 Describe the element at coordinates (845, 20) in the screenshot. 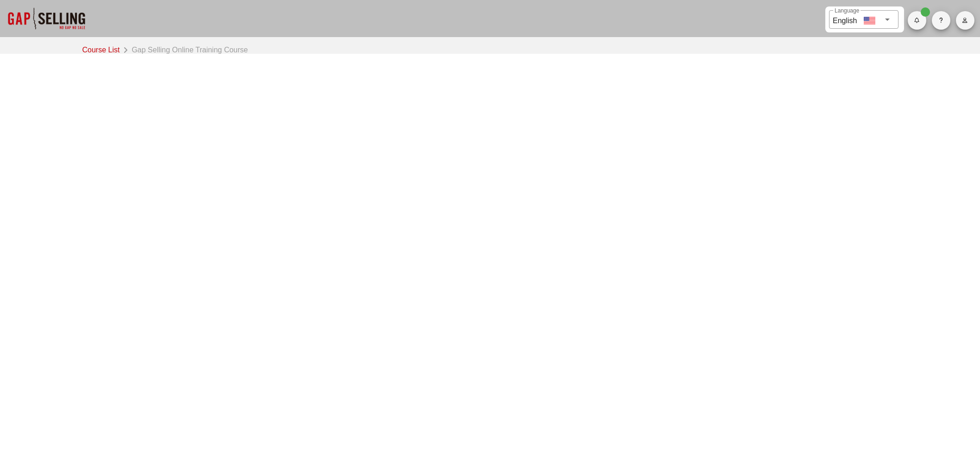

I see `div: English` at that location.